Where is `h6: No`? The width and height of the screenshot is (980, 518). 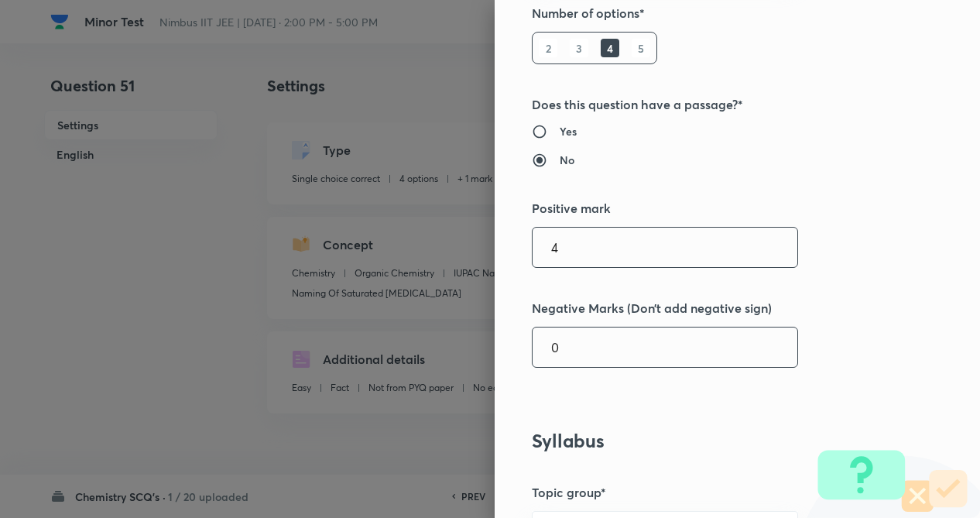
h6: No is located at coordinates (567, 159).